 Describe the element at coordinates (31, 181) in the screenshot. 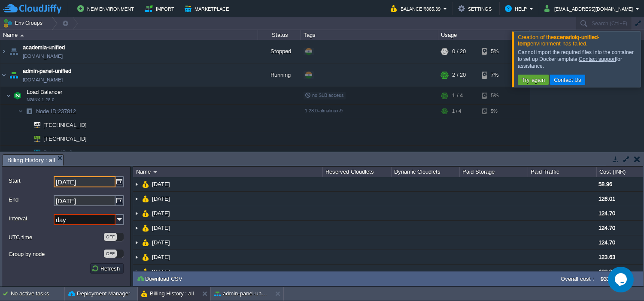

I see `label: Start` at that location.